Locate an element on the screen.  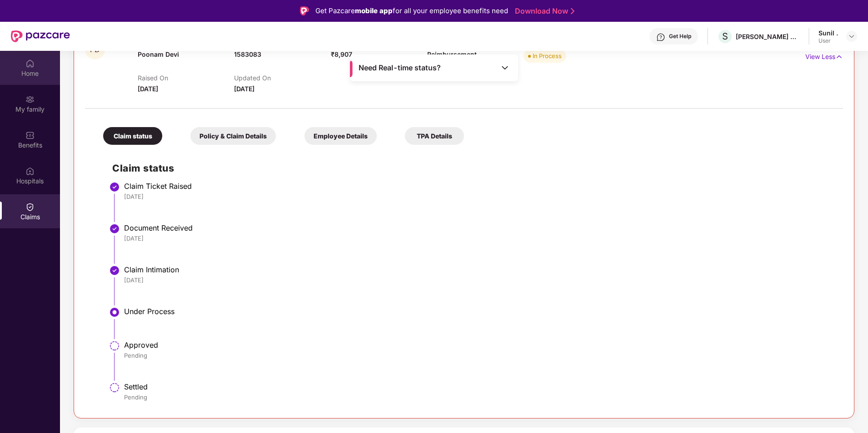
img: svg+xml;base64,PHN2ZyB4bWxucz0iaHR0cDovL3d3dy53My5vcmcvMjAwMC9zdmciIHdpZHRoPSIxNyIgaGVpZ2h0PSIxNy... is located at coordinates (839, 57).